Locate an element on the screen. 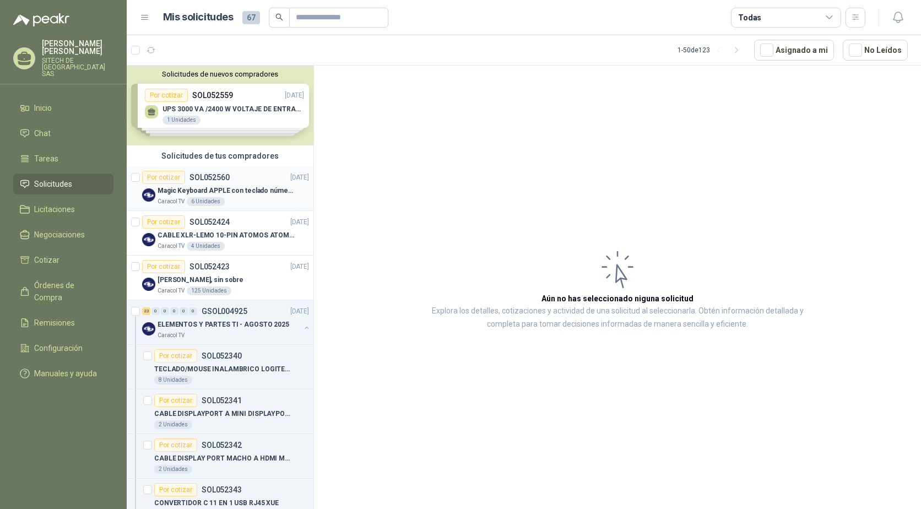 The image size is (921, 509). a: Por cotizarSOL052340TECLADO/MOUSE INALAMBRICO LOGITECH MK2708 Unidades is located at coordinates (220, 367).